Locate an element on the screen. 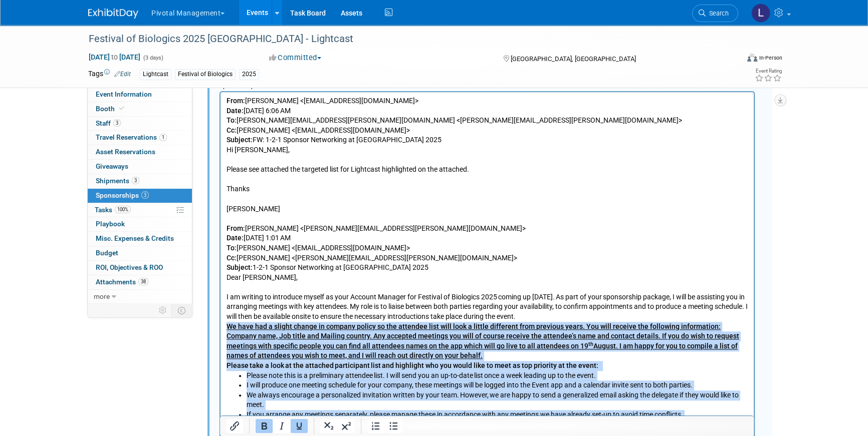 The height and width of the screenshot is (436, 868). a: Event Information is located at coordinates (140, 95).